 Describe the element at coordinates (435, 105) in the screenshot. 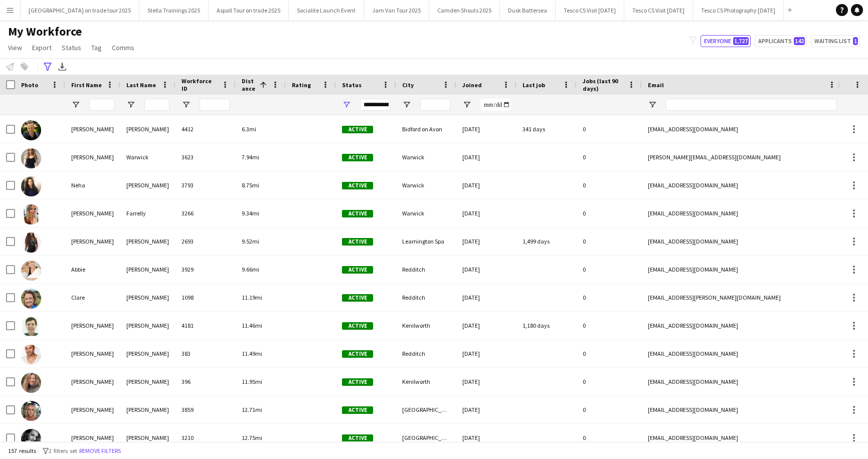

I see `input: City Filter Input` at that location.